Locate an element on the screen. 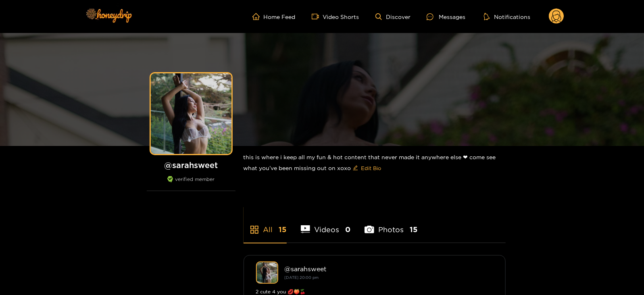 The height and width of the screenshot is (295, 644). span: home is located at coordinates (258, 17).